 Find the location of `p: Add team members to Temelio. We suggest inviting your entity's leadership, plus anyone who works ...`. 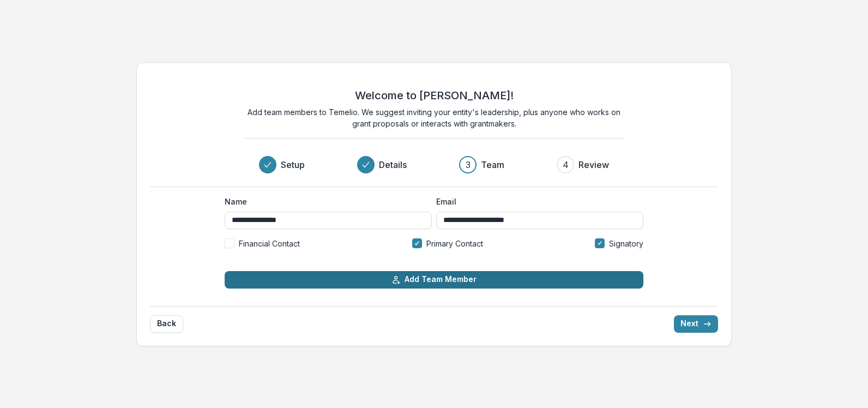

p: Add team members to Temelio. We suggest inviting your entity's leadership, plus anyone who works ... is located at coordinates (434, 118).